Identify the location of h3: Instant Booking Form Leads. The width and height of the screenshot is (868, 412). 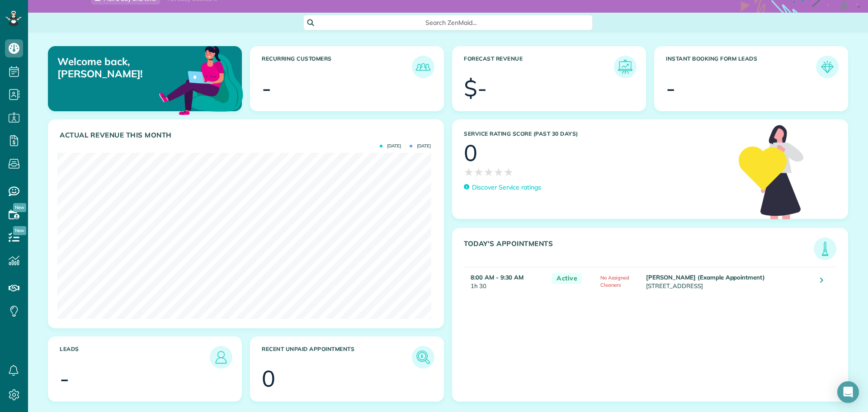
(741, 67).